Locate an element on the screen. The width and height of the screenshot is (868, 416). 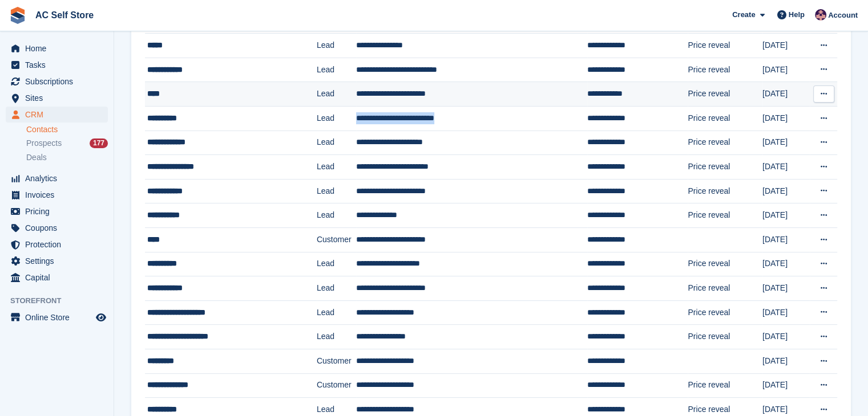
a: Contacts is located at coordinates (67, 130).